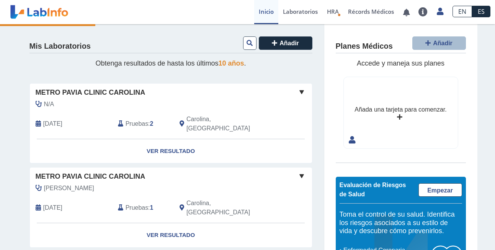 The height and width of the screenshot is (250, 495). I want to click on h4: Planes Médicos, so click(364, 46).